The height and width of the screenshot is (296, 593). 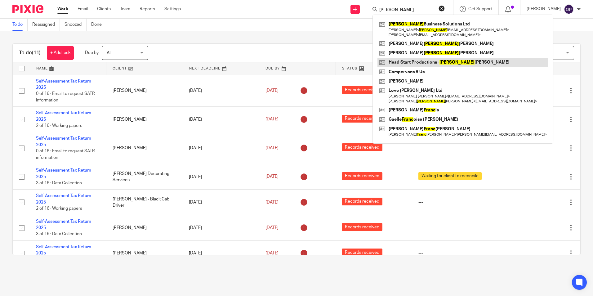 What do you see at coordinates (480, 9) in the screenshot?
I see `span: Get Support` at bounding box center [480, 9].